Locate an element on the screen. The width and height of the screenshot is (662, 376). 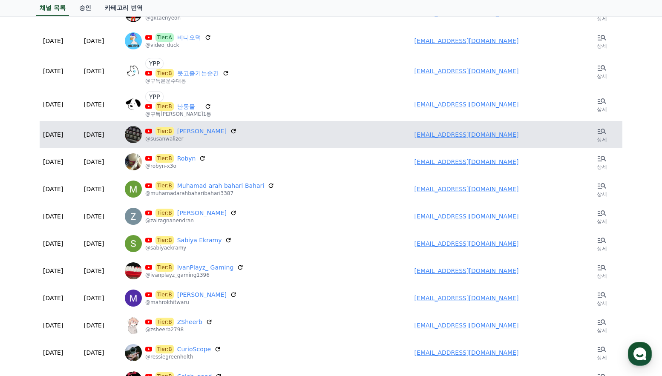
a: Sabiya Ekramy is located at coordinates (199, 240).